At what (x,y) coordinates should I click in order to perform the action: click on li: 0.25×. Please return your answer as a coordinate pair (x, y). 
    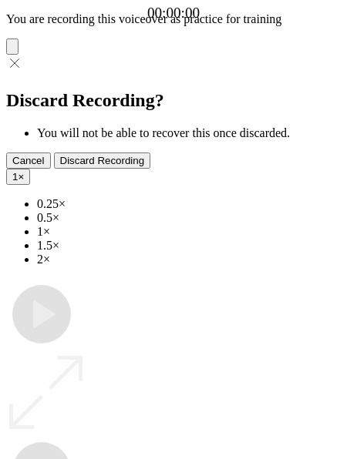
    Looking at the image, I should click on (189, 204).